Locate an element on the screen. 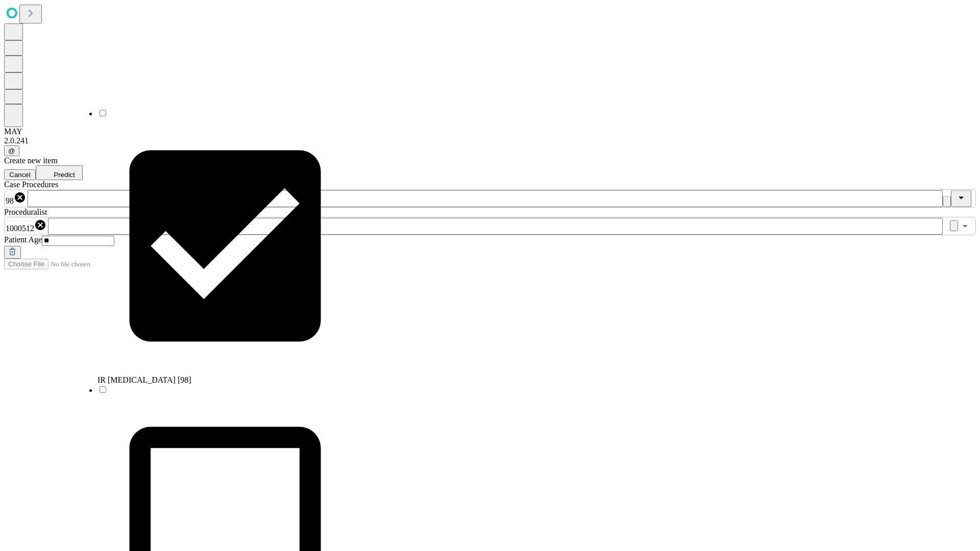 This screenshot has width=980, height=551. span: 1000512 is located at coordinates (20, 228).